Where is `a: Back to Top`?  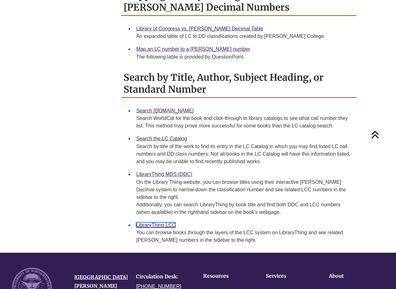
a: Back to Top is located at coordinates (382, 134).